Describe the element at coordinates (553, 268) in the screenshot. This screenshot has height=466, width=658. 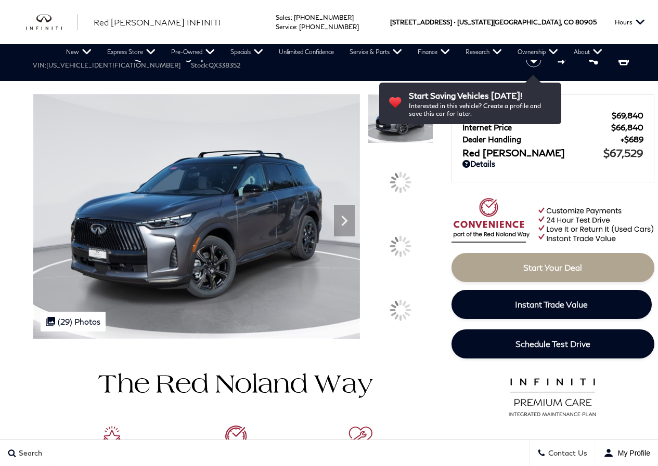
I see `a: Start Your Deal` at that location.